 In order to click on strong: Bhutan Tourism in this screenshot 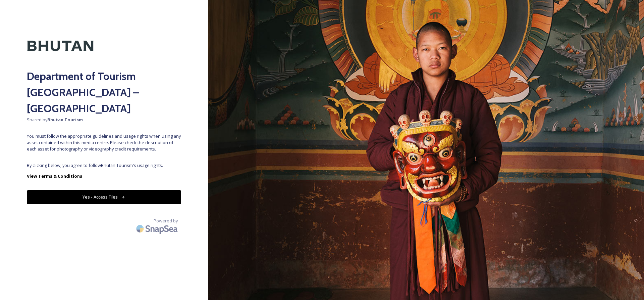, I will do `click(65, 119)`.